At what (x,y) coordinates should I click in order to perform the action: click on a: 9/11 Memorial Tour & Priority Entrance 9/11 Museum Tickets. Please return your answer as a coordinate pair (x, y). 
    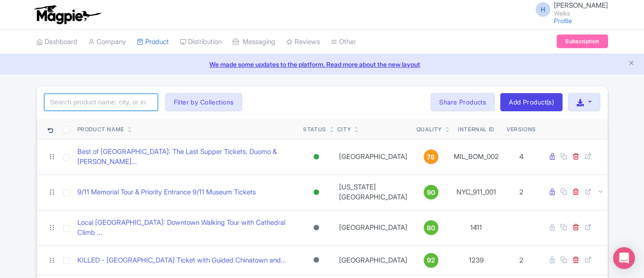
    Looking at the image, I should click on (167, 192).